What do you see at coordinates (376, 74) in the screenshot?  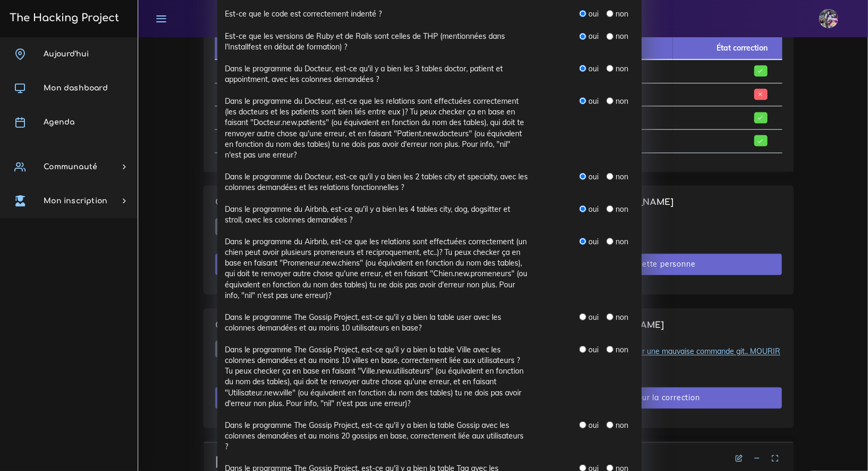 I see `label: Dans le programme du Docteur, est-ce qu'il y a bien les 3 tables doctor, patient et appointment, ...` at bounding box center [376, 74].